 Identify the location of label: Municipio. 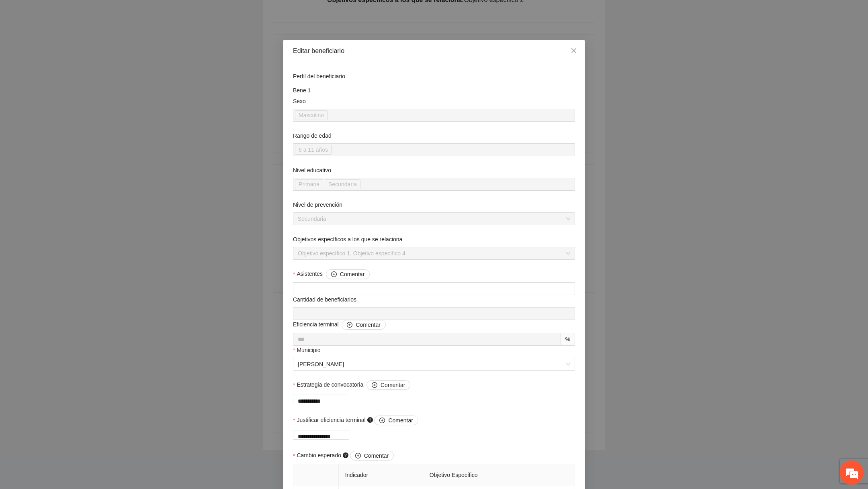
(307, 350).